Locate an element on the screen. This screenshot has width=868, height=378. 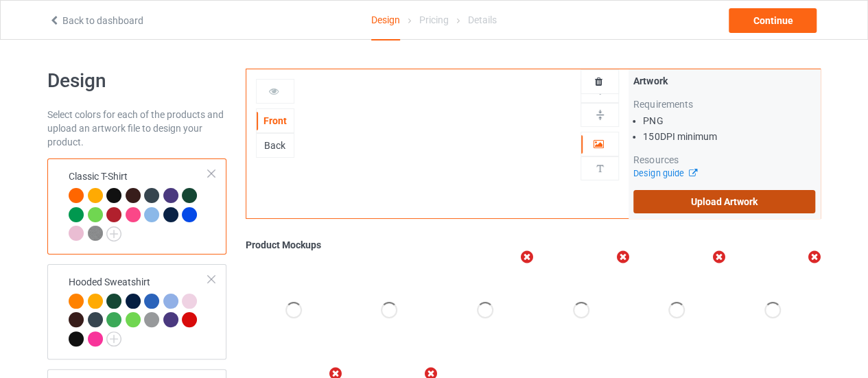
div: Details is located at coordinates (482, 20).